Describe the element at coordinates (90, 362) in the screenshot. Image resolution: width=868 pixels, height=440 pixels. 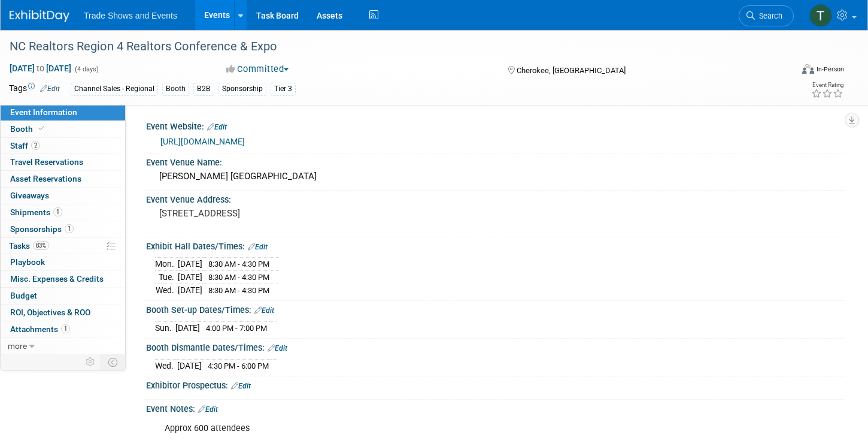
I see `td: Personalize Event Tab Strip` at that location.